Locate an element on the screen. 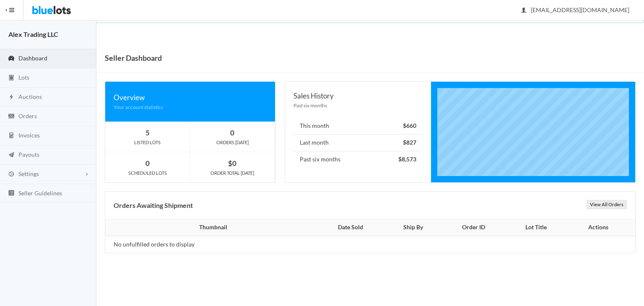 Image resolution: width=644 pixels, height=306 pixels. div: Overview is located at coordinates (190, 97).